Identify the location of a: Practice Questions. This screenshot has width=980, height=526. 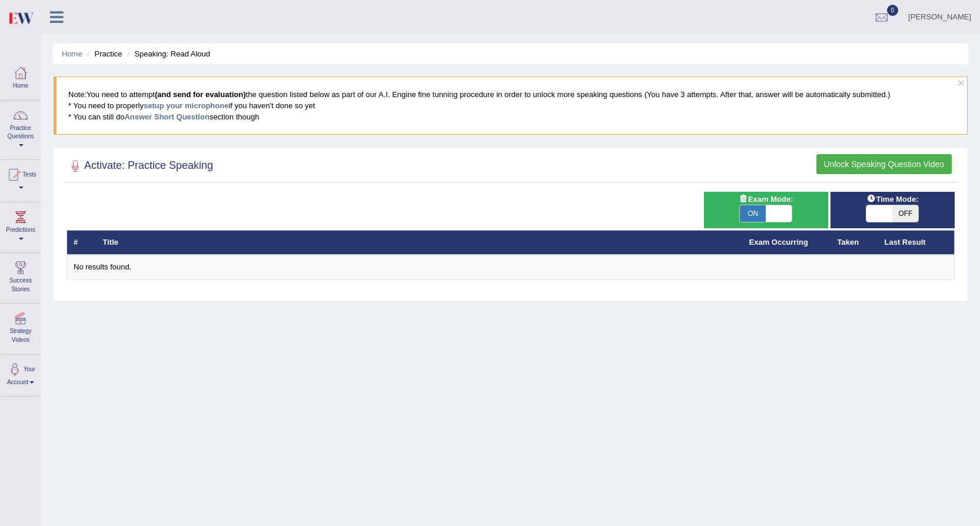
(20, 128).